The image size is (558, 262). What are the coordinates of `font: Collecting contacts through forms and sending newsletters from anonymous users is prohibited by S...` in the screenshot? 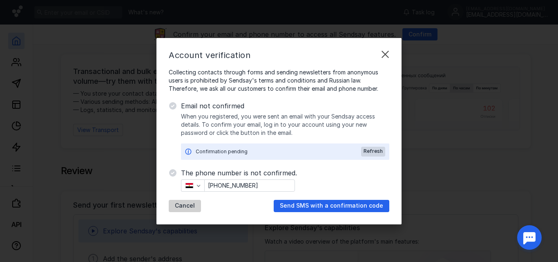 It's located at (273, 80).